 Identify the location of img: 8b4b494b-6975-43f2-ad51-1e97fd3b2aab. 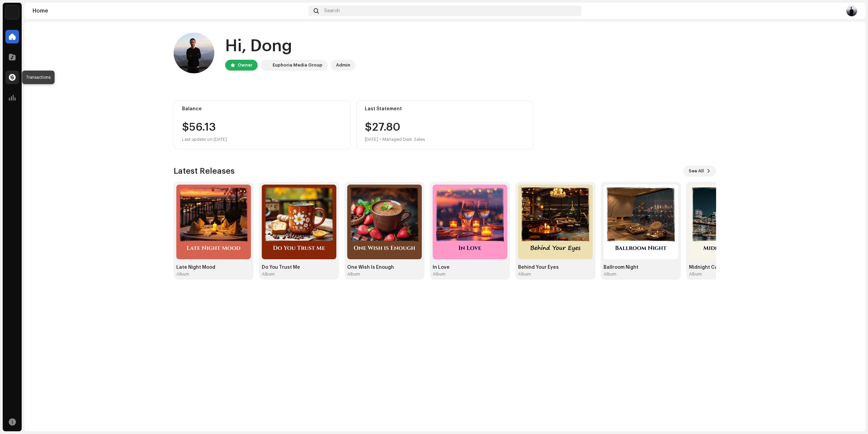
(213, 222).